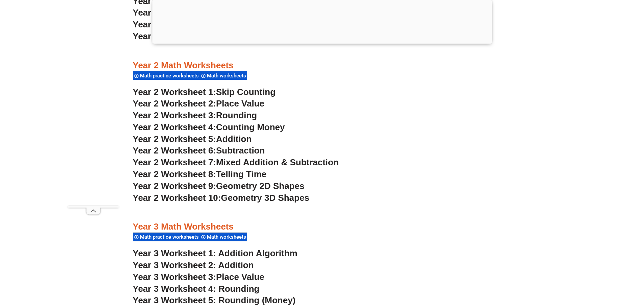 Image resolution: width=644 pixels, height=308 pixels. Describe the element at coordinates (174, 139) in the screenshot. I see `span: Year 2 Worksheet 5:` at that location.